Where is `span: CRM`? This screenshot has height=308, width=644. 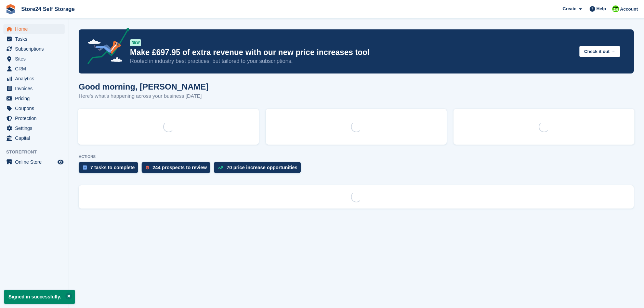 span: CRM is located at coordinates (35, 68).